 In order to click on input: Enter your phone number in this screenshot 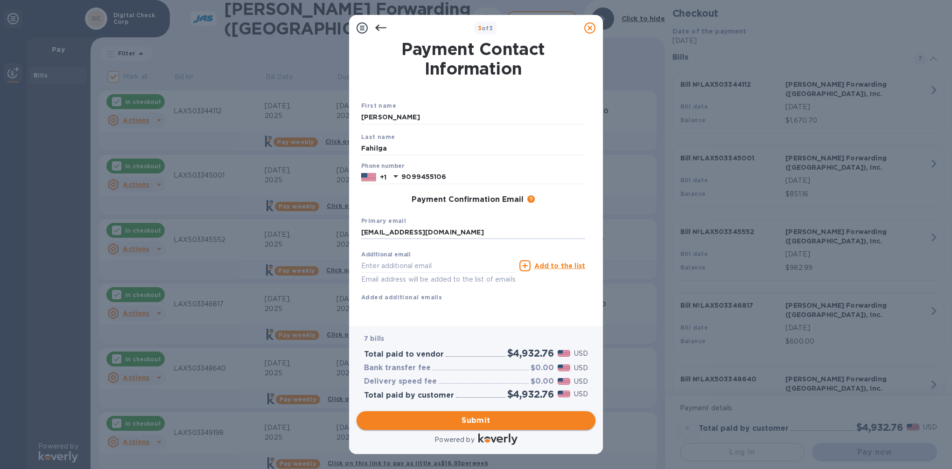, I will do `click(493, 177)`.